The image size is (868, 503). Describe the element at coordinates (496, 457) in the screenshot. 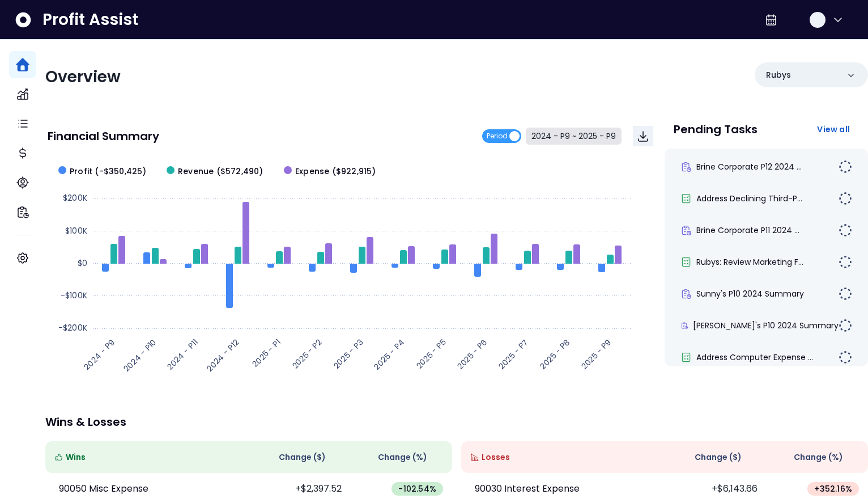

I see `span: Losses` at that location.